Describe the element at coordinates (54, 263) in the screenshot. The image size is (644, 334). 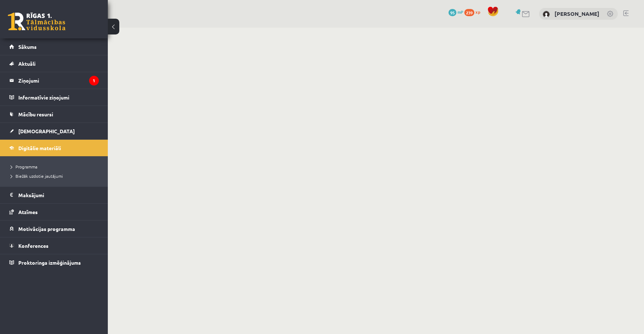
I see `a: Proktoringa izmēģinājums` at that location.